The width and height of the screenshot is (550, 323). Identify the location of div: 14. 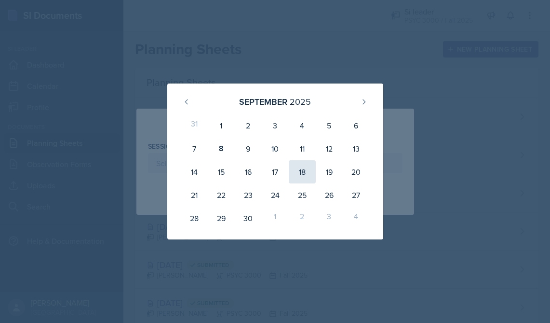
(194, 172).